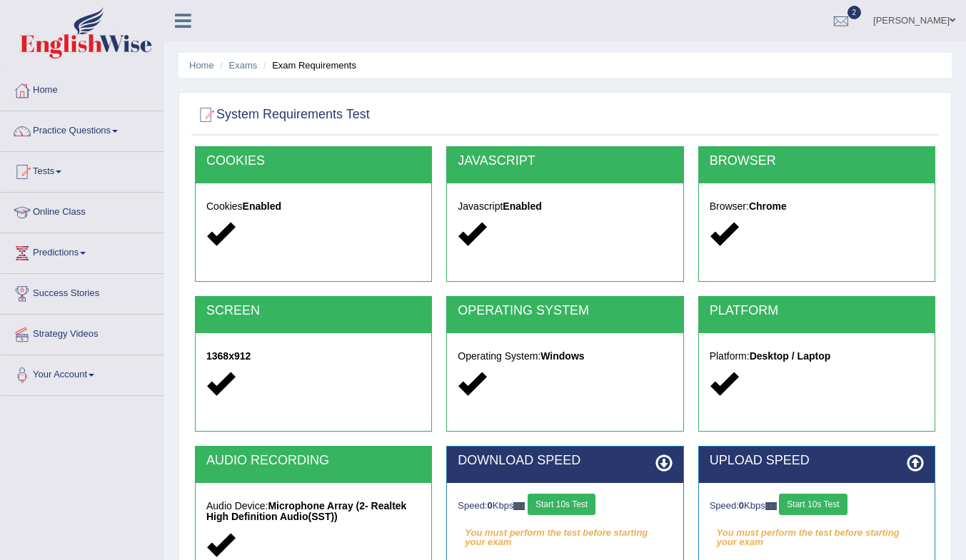  Describe the element at coordinates (767, 206) in the screenshot. I see `strong: Chrome` at that location.